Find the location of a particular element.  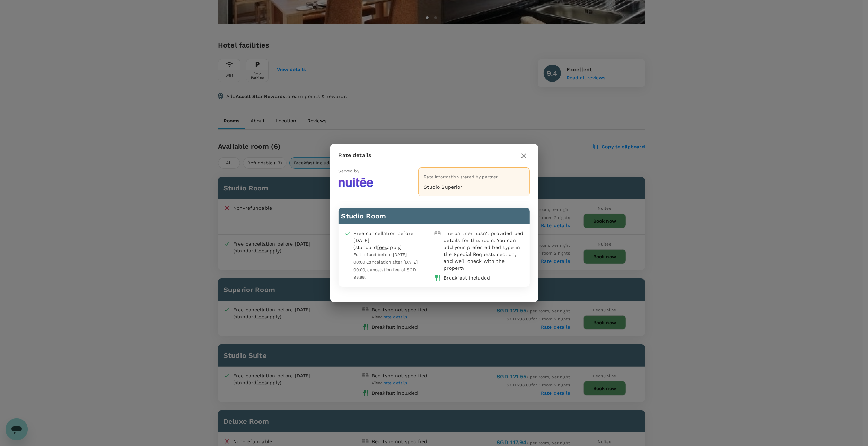

span: fees is located at coordinates (382, 247).